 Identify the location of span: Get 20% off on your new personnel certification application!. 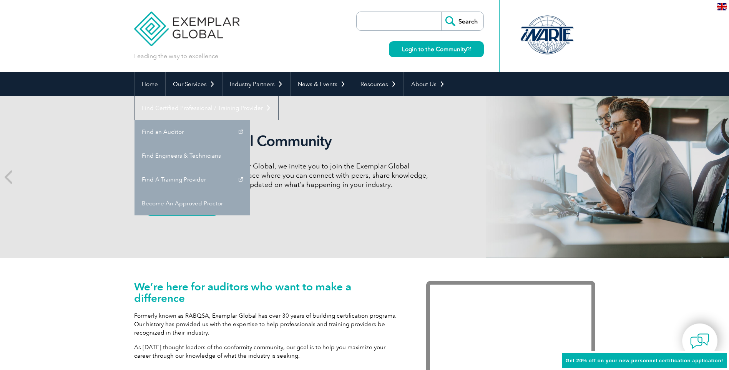
(645, 360).